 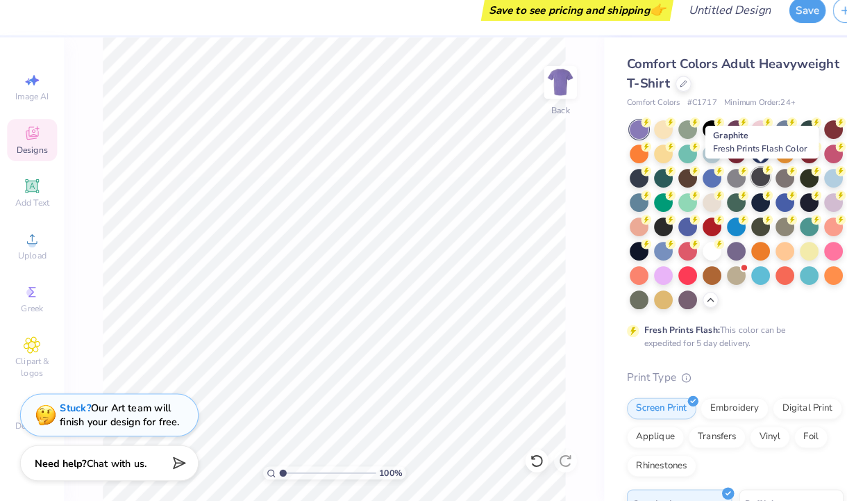 What do you see at coordinates (31, 314) in the screenshot?
I see `span: Greek` at bounding box center [31, 314].